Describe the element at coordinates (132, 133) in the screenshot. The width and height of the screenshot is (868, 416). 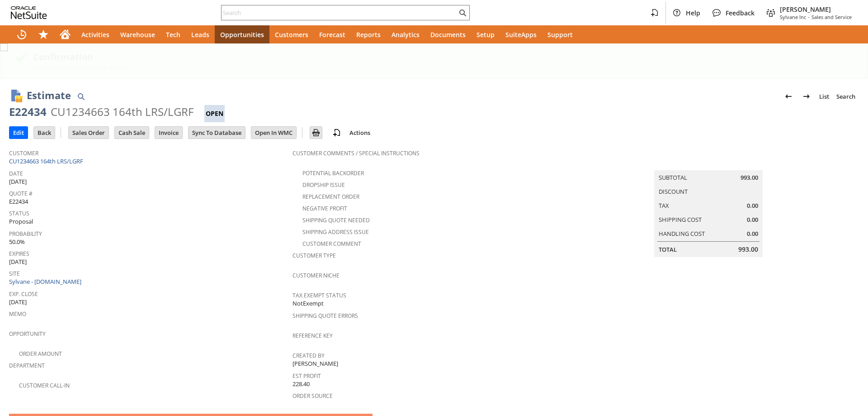
I see `input: Cash Sale` at that location.